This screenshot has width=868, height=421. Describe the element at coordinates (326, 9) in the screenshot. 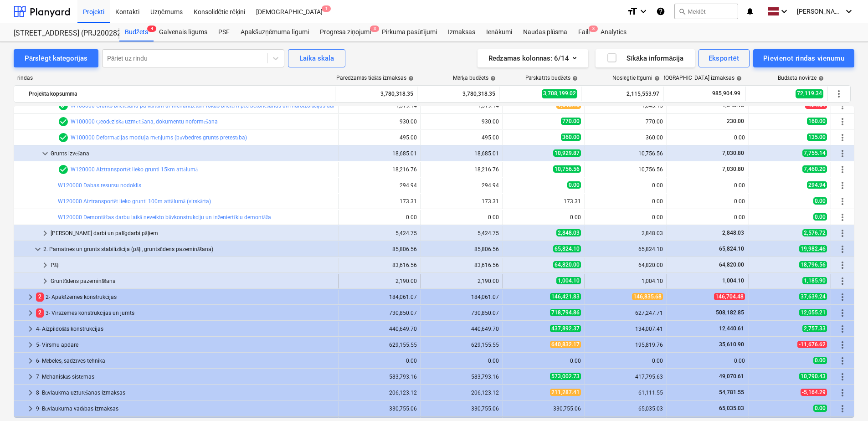

I see `span: 1` at that location.